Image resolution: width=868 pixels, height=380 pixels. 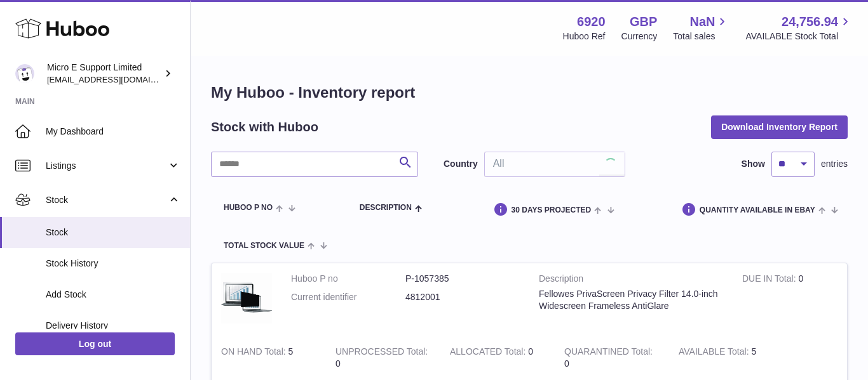 I want to click on img: contact@micropcsupport.com, so click(x=25, y=73).